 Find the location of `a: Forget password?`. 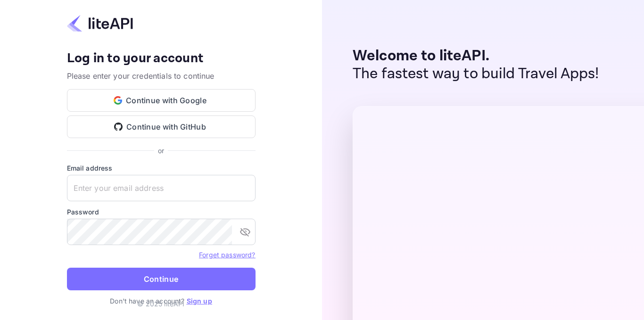

a: Forget password? is located at coordinates (227, 255).